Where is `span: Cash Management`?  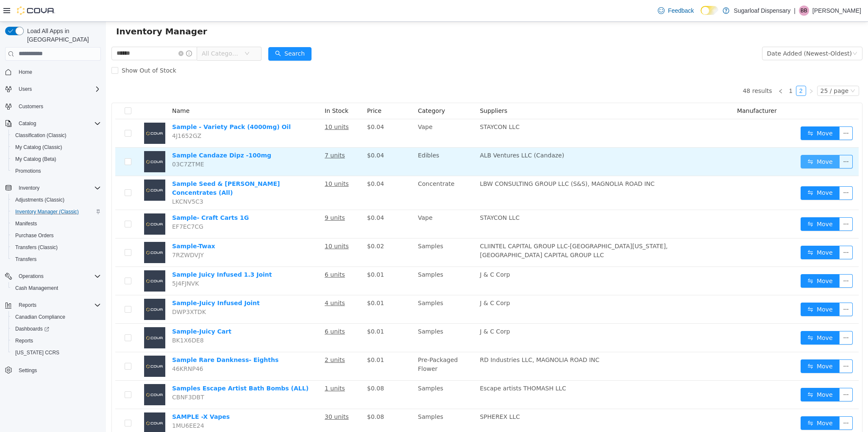
span: Cash Management is located at coordinates (56, 288).